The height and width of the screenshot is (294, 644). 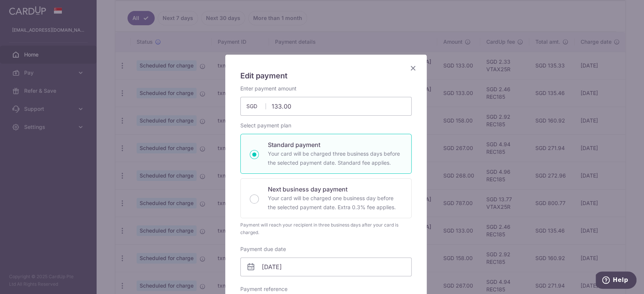 What do you see at coordinates (335, 203) in the screenshot?
I see `p: Your card will be charged one business day before the selected payment date. Extra 0.3% fee applies.` at bounding box center [335, 203].